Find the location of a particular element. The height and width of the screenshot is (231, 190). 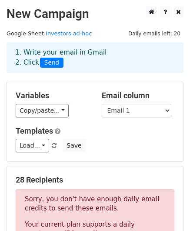

a: Copy/paste... is located at coordinates (42, 110).